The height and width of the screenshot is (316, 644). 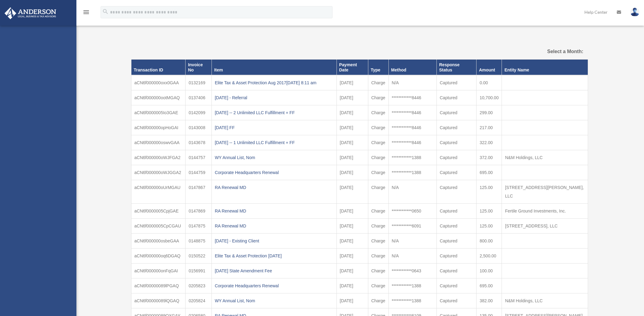 What do you see at coordinates (198, 226) in the screenshot?
I see `td: 0147875` at bounding box center [198, 226].